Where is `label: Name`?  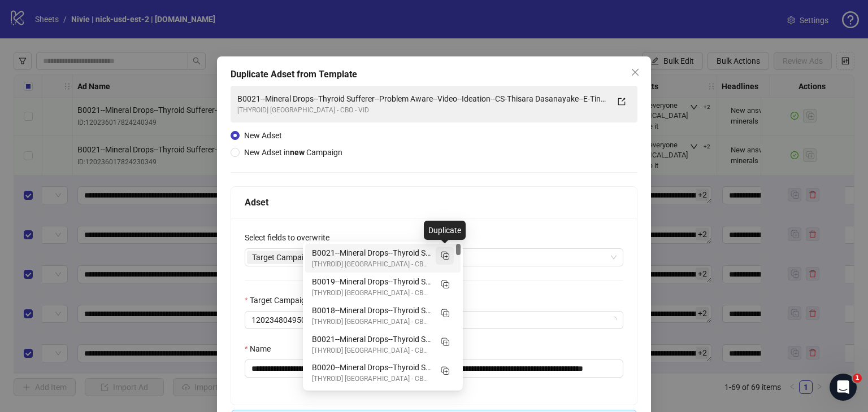
label: Name is located at coordinates (261, 349).